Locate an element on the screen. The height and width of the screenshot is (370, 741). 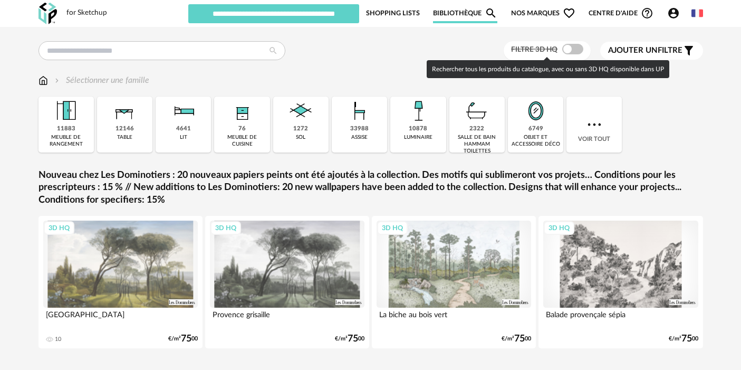
div: meuble de rangement is located at coordinates (66, 141).